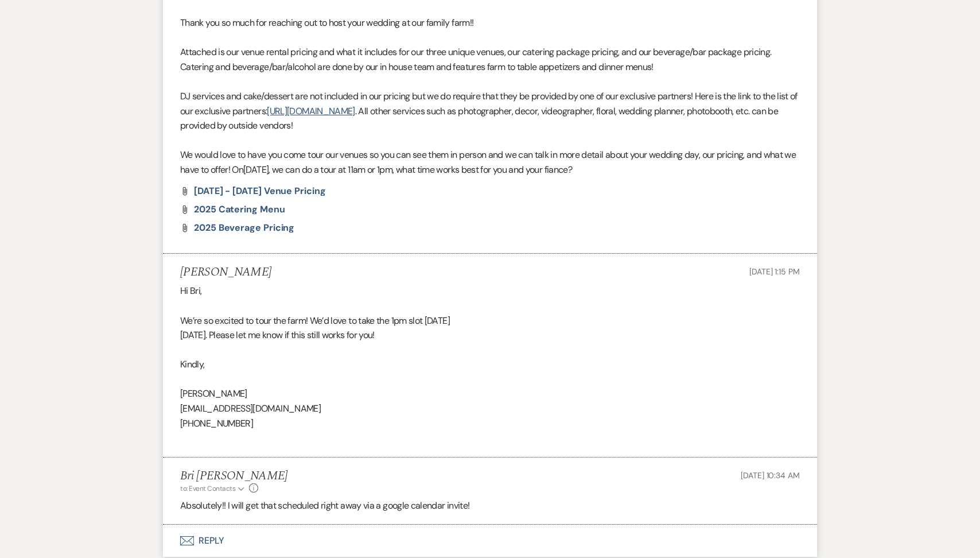  I want to click on a: 2025 Beverage Pricing, so click(244, 228).